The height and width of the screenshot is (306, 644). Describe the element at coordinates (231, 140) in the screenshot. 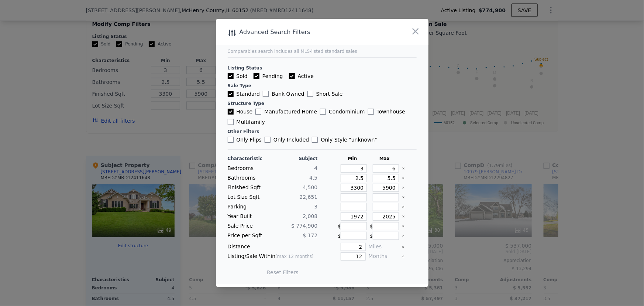

I see `input: Only Flips` at that location.